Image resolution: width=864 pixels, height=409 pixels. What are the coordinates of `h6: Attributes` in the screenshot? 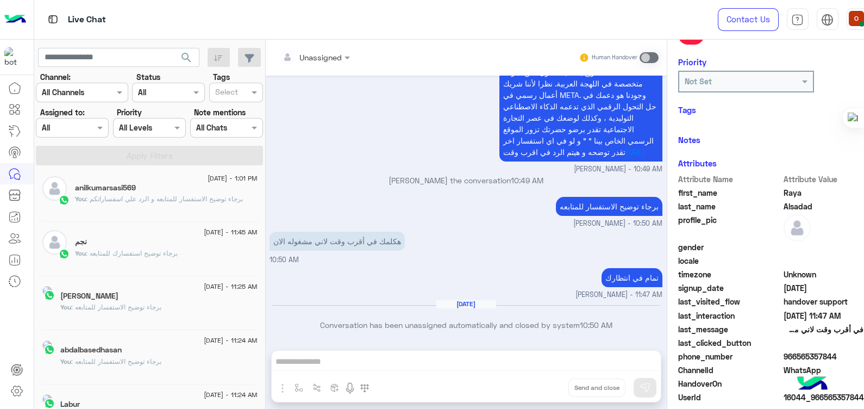 It's located at (697, 163).